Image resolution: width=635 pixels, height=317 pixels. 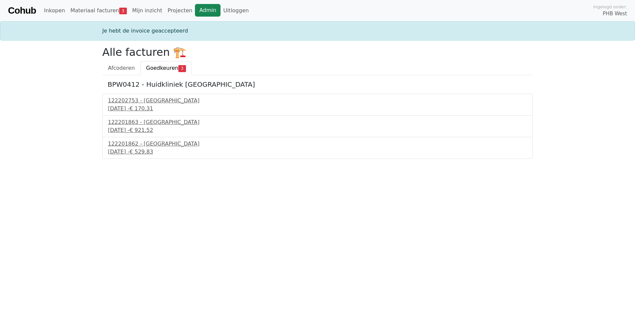 I want to click on a: Goedkeuren3, so click(x=166, y=68).